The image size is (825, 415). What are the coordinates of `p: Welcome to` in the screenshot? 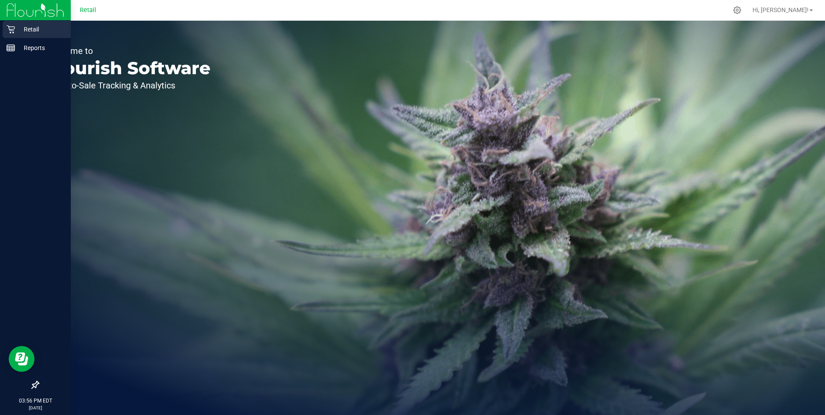 It's located at (129, 51).